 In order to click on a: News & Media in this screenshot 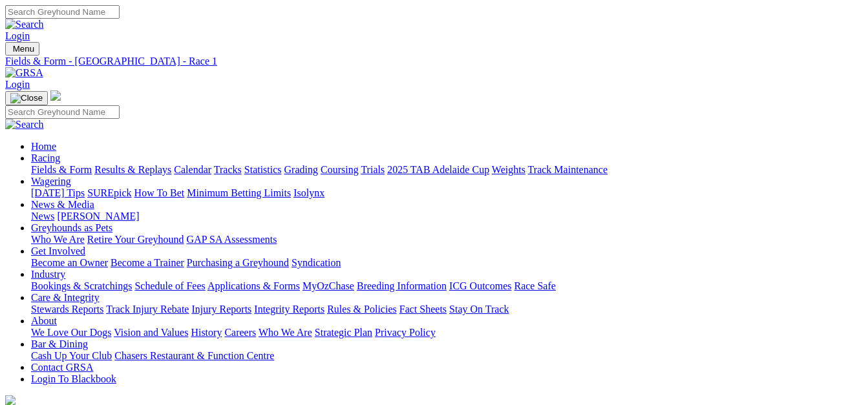, I will do `click(63, 204)`.